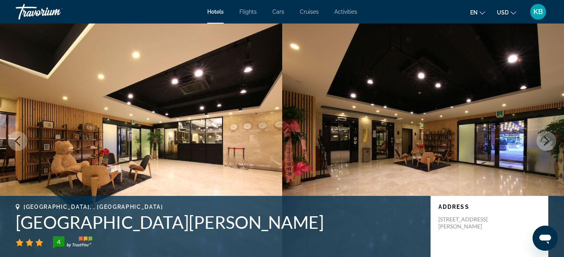 This screenshot has width=564, height=257. What do you see at coordinates (346, 12) in the screenshot?
I see `a: Activities` at bounding box center [346, 12].